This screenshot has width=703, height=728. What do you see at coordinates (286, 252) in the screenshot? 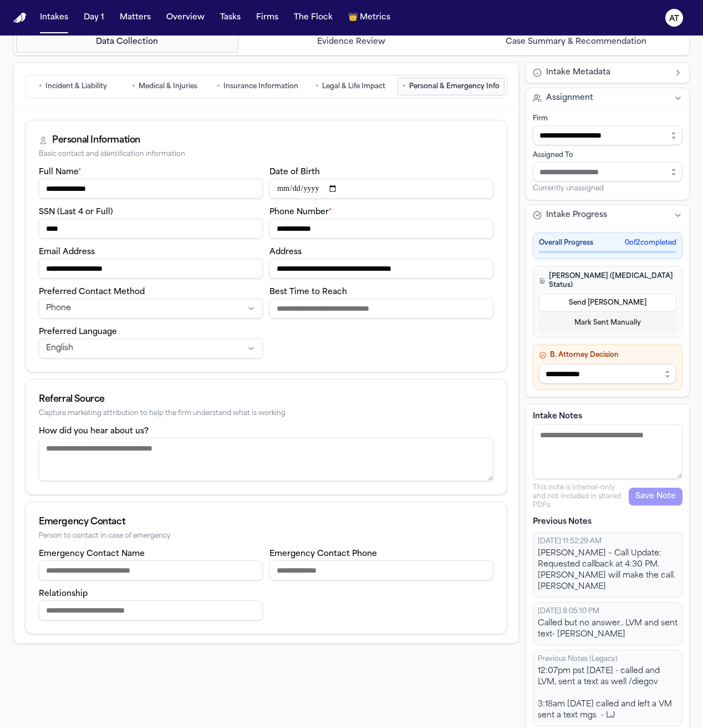
I see `label: Address` at bounding box center [286, 252].